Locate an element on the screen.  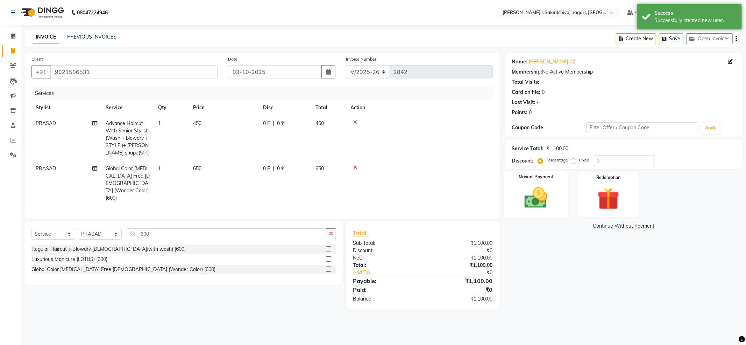
label: Manual Payment is located at coordinates (536, 177).